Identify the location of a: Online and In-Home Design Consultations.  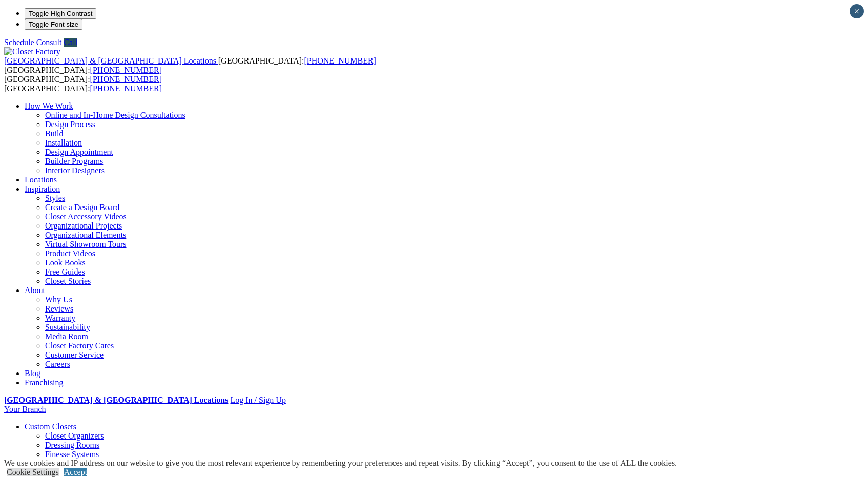
(116, 115).